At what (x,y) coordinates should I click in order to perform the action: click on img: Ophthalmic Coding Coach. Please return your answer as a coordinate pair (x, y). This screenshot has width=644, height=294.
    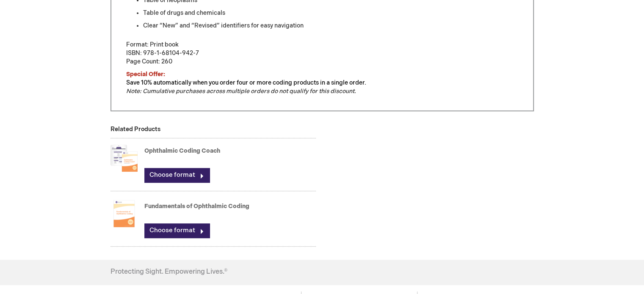
    Looking at the image, I should click on (124, 158).